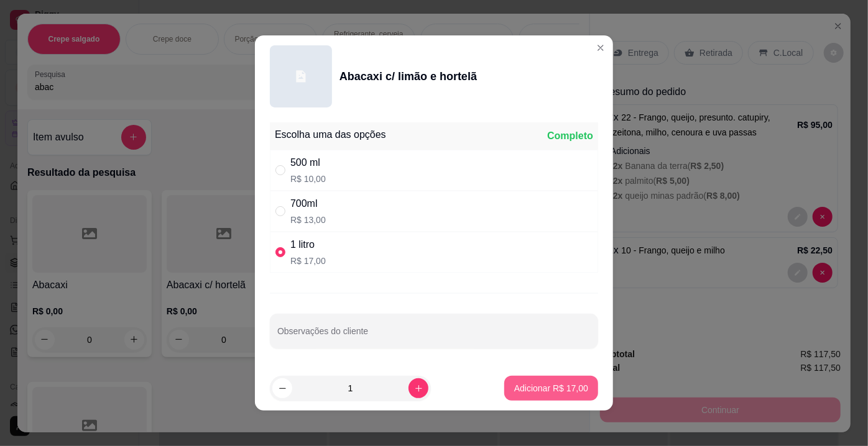 The width and height of the screenshot is (868, 446). What do you see at coordinates (308, 163) in the screenshot?
I see `div: 500 ml` at bounding box center [308, 163].